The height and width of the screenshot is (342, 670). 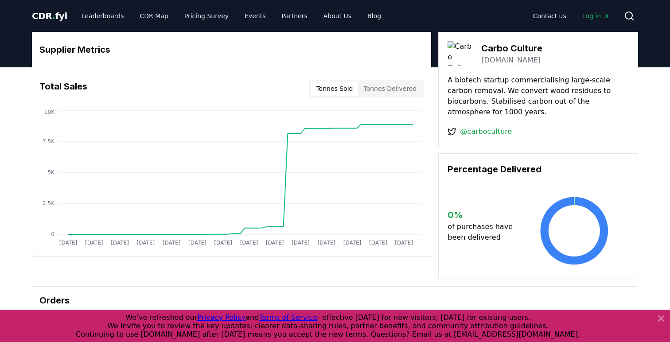 I want to click on a: @carboculture, so click(x=486, y=132).